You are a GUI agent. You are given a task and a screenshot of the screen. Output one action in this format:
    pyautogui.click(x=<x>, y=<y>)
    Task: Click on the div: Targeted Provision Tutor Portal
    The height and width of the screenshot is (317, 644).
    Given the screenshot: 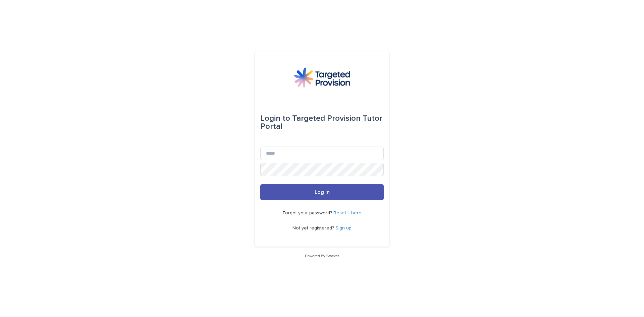 What is the action you would take?
    pyautogui.click(x=322, y=122)
    